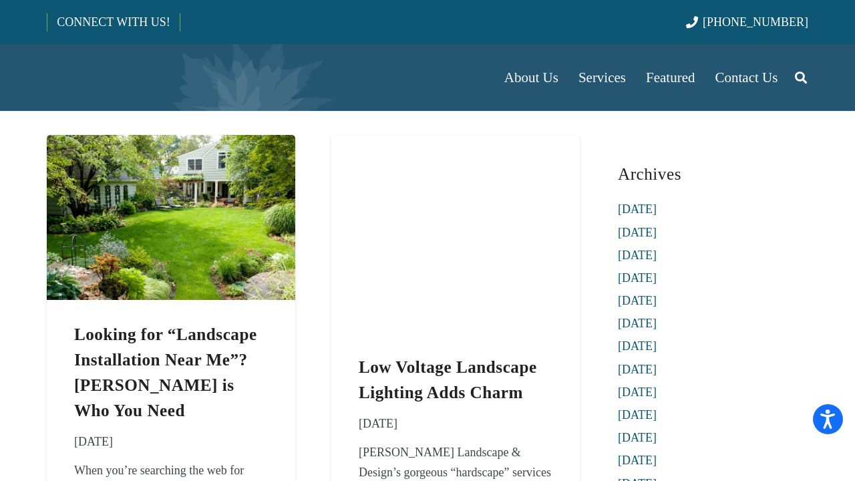 This screenshot has height=481, width=855. I want to click on time: 23 February 2021 at 13:55:55 America/New_York, so click(93, 441).